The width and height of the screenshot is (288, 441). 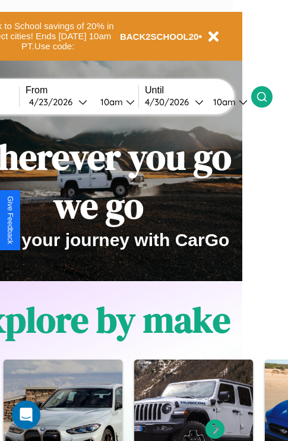 What do you see at coordinates (159, 36) in the screenshot?
I see `b: BACK2SCHOOL20` at bounding box center [159, 36].